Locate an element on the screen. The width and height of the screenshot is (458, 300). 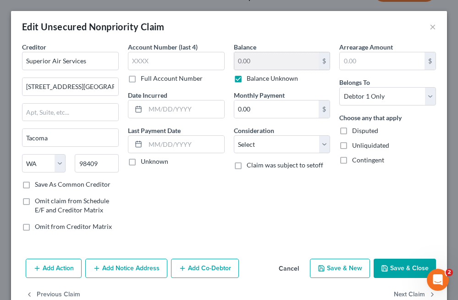
span: Belongs To is located at coordinates (354, 82).